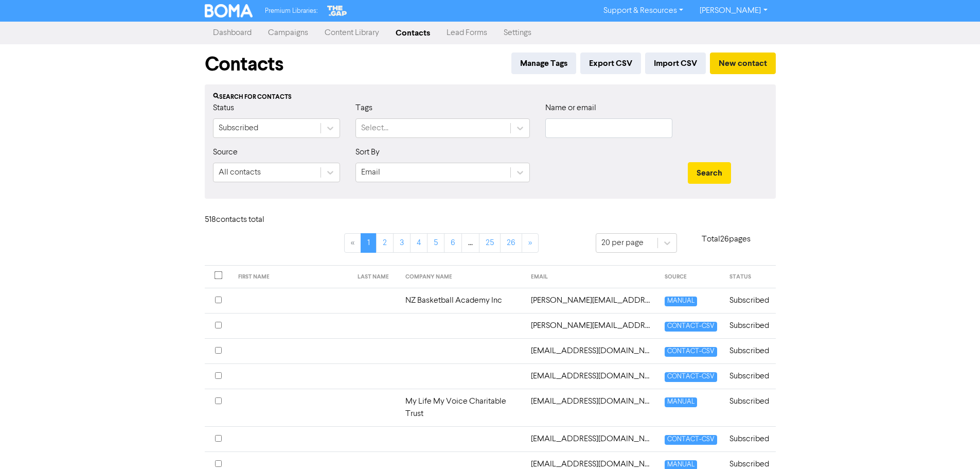  What do you see at coordinates (375, 128) in the screenshot?
I see `div: Select...` at bounding box center [375, 128].